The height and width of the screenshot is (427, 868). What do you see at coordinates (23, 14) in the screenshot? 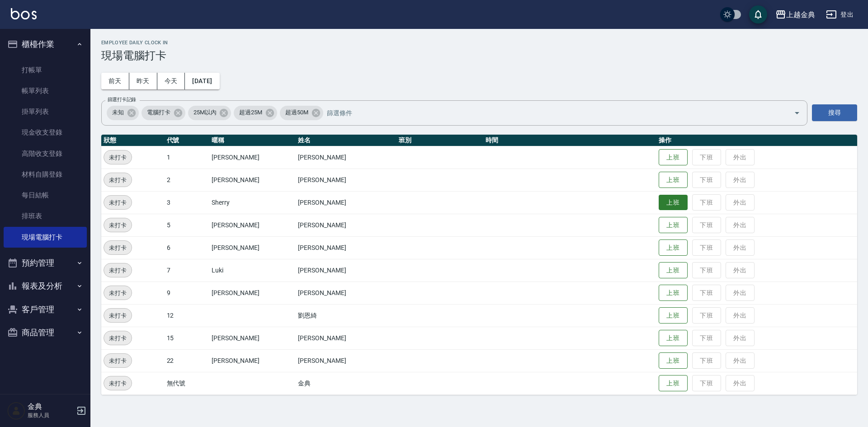
I see `img: Logo` at bounding box center [23, 14].